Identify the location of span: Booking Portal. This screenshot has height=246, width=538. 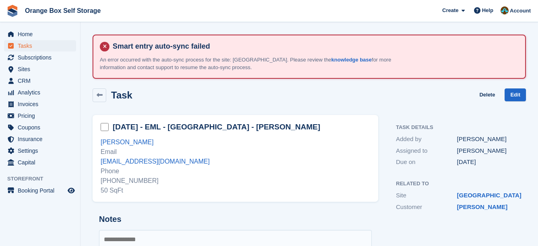
(42, 191).